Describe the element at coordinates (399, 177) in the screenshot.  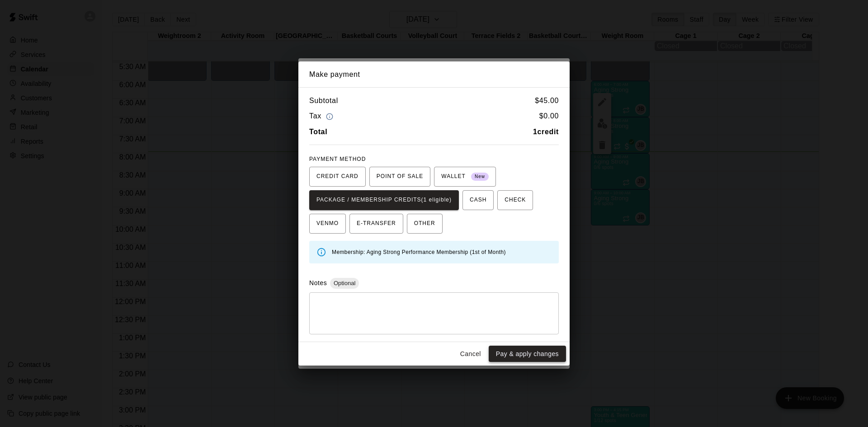
I see `span: POINT OF SALE` at that location.